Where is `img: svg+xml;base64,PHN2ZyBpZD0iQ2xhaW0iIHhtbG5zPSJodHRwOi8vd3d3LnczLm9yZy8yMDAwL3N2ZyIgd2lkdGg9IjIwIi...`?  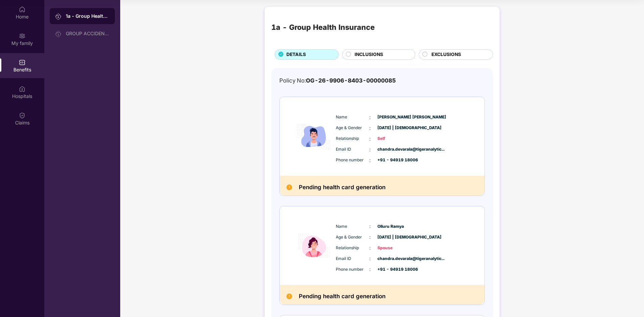
img: svg+xml;base64,PHN2ZyBpZD0iQ2xhaW0iIHhtbG5zPSJodHRwOi8vd3d3LnczLm9yZy8yMDAwL3N2ZyIgd2lkdGg9IjIwIi... is located at coordinates (22, 115).